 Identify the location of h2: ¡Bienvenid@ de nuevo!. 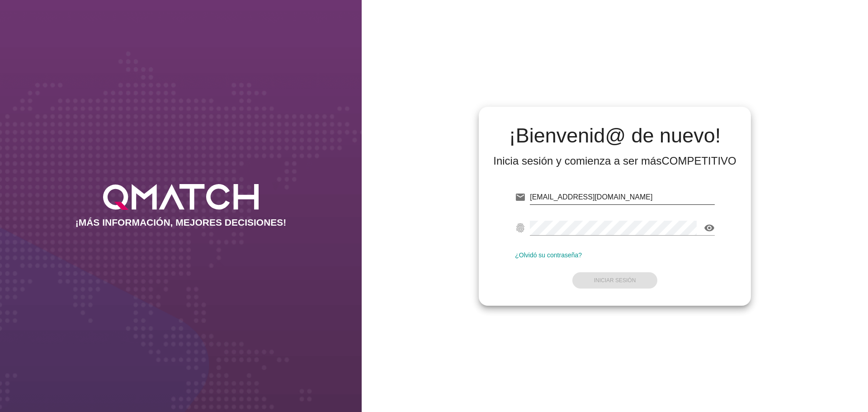
(615, 136).